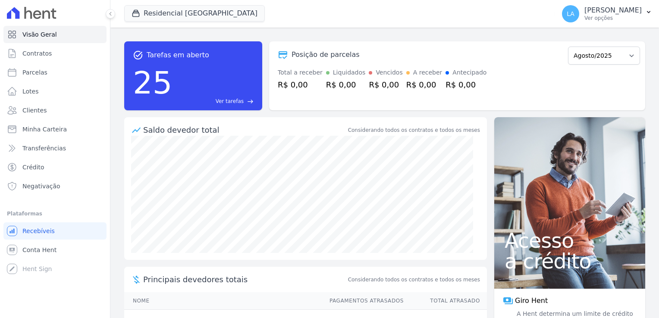  Describe the element at coordinates (613, 18) in the screenshot. I see `p: Ver opções` at that location.